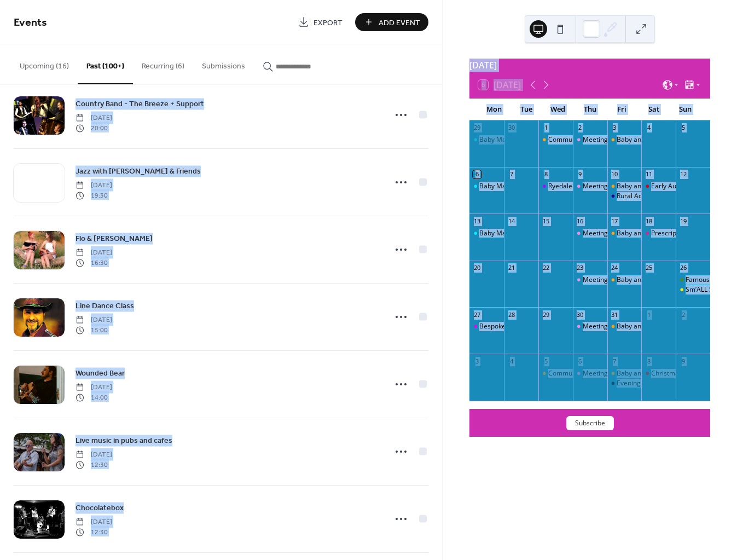 This screenshot has height=560, width=737. What do you see at coordinates (546, 314) in the screenshot?
I see `div: 29` at bounding box center [546, 314].